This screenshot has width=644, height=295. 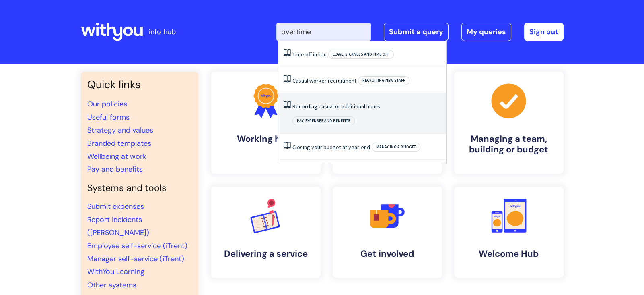 I want to click on a: Sign out, so click(x=543, y=32).